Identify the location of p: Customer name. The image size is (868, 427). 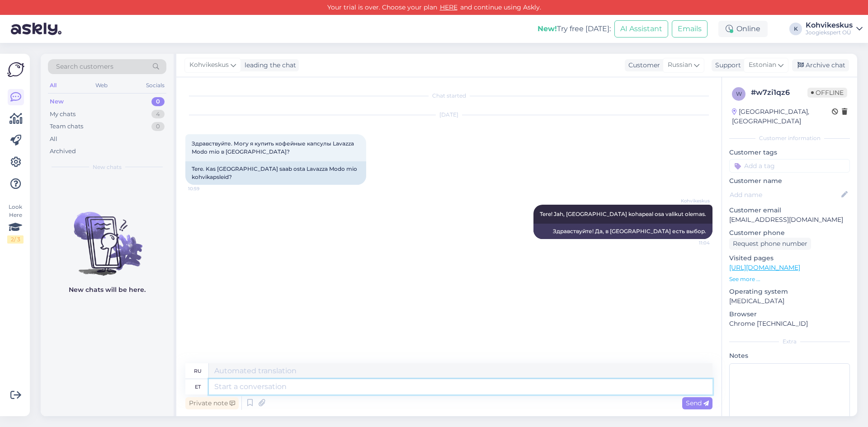
(789, 181).